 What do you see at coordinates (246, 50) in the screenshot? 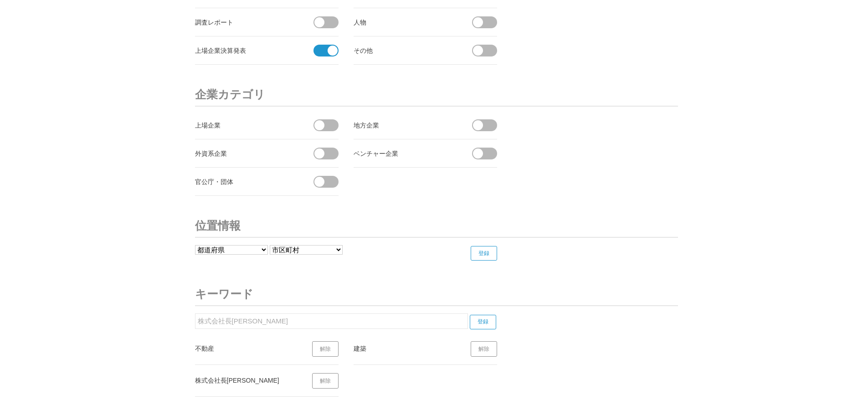
I see `div: 上場企業決算発表` at bounding box center [246, 50].